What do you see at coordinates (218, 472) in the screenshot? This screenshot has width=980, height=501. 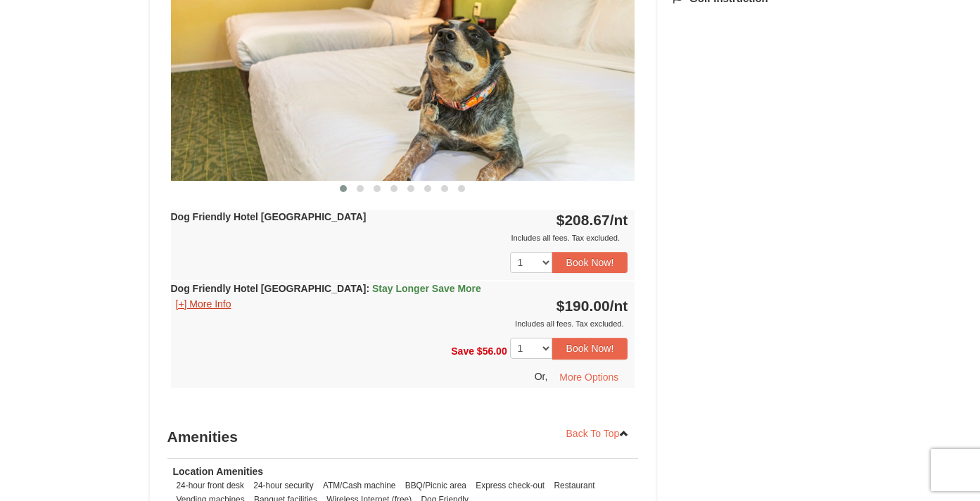 I see `strong: Location Amenities` at bounding box center [218, 472].